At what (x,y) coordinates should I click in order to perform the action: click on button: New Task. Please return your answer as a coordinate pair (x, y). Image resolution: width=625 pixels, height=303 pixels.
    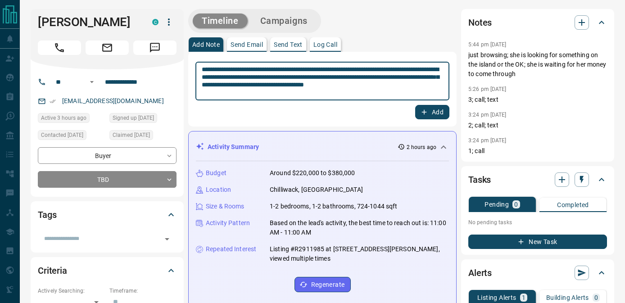
    Looking at the image, I should click on (538, 242).